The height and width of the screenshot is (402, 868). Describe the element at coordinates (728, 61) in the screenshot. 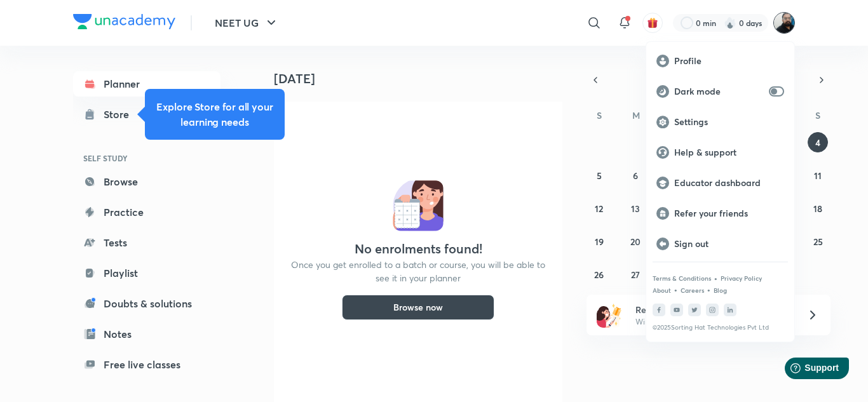

I see `p: Profile` at that location.